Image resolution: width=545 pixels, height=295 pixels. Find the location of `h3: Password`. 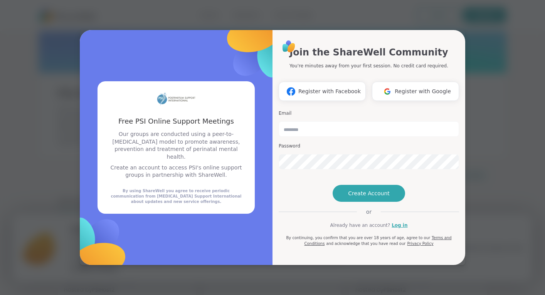

h3: Password is located at coordinates (369, 146).